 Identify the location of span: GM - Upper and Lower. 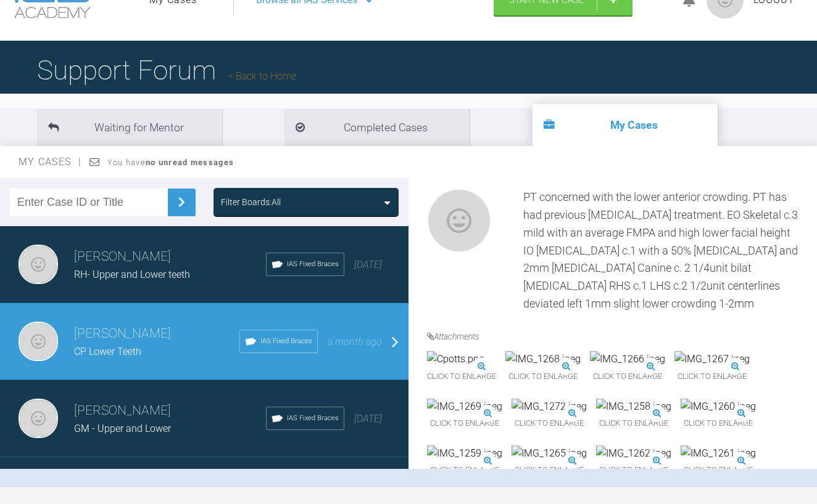
(122, 428).